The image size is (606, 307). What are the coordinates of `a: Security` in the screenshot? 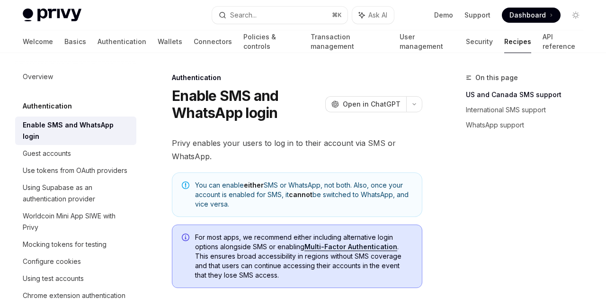 It's located at (479, 42).